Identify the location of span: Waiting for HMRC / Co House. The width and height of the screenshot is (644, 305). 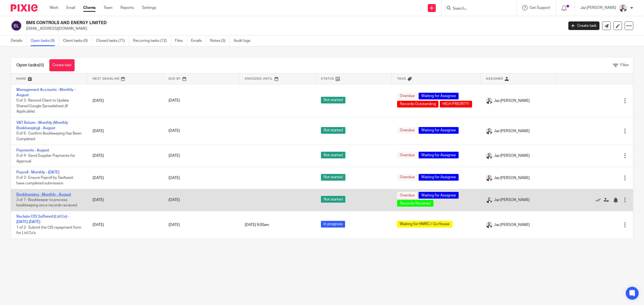
(425, 224).